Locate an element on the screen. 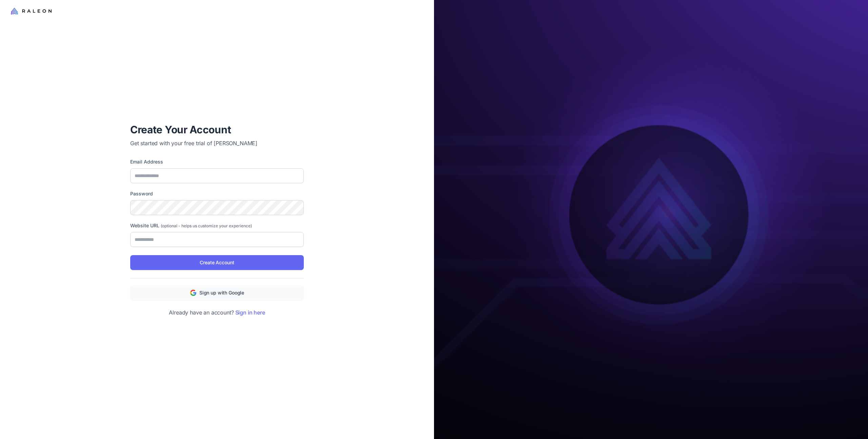 This screenshot has height=439, width=868. label: Password is located at coordinates (217, 194).